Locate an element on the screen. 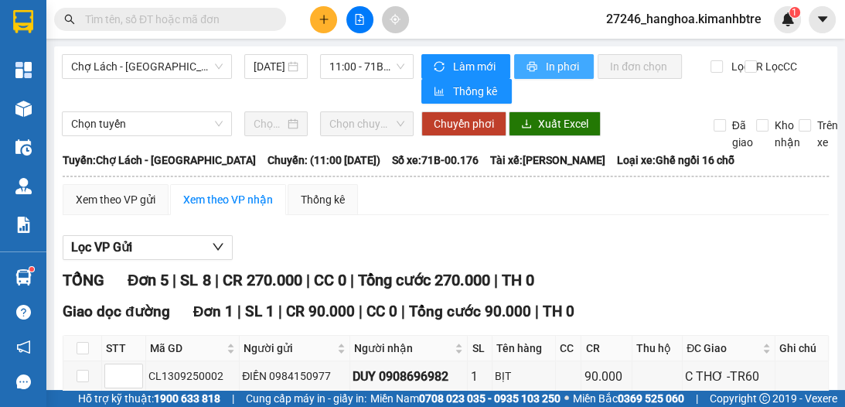  span: caret-down is located at coordinates (823, 19).